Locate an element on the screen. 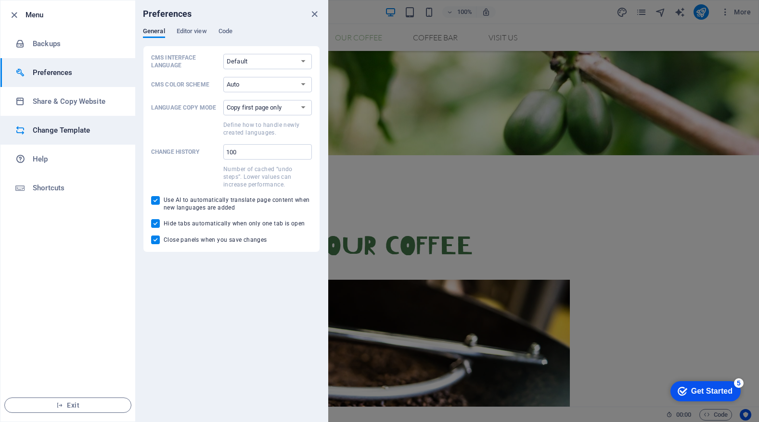 The image size is (759, 422). a: Help is located at coordinates (68, 159).